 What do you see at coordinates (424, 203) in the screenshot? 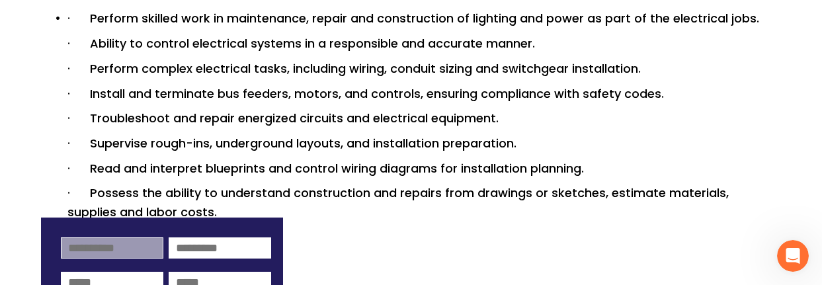
I see `p: · Possess the ability to understand construction and repairs from drawings or sketches, estimate ...` at bounding box center [424, 203].